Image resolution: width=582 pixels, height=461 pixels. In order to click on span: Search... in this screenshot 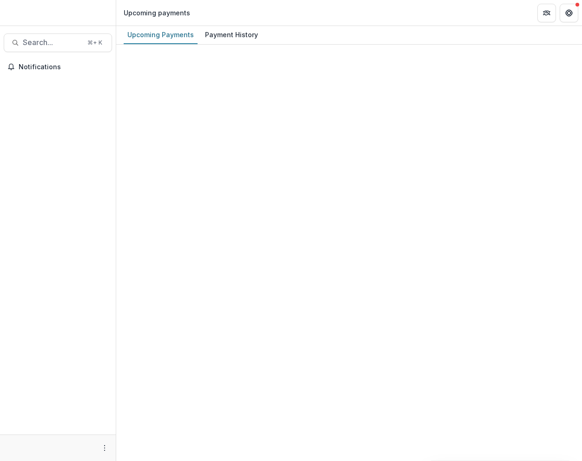, I will do `click(52, 42)`.